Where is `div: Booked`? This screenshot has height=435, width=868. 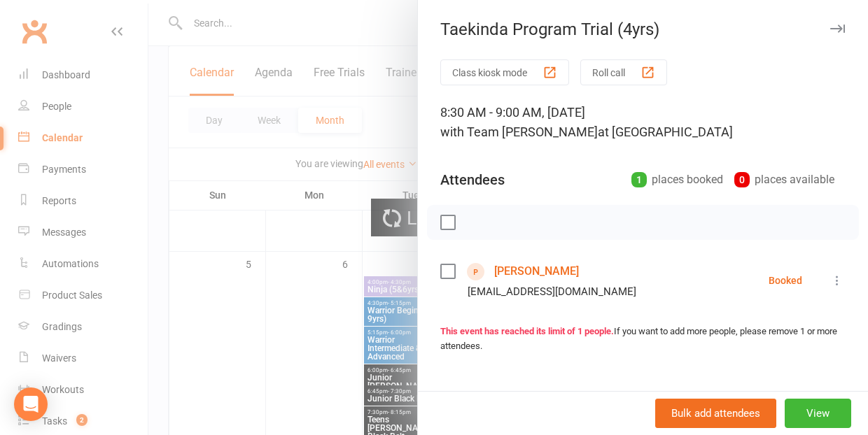 div: Booked is located at coordinates (785, 280).